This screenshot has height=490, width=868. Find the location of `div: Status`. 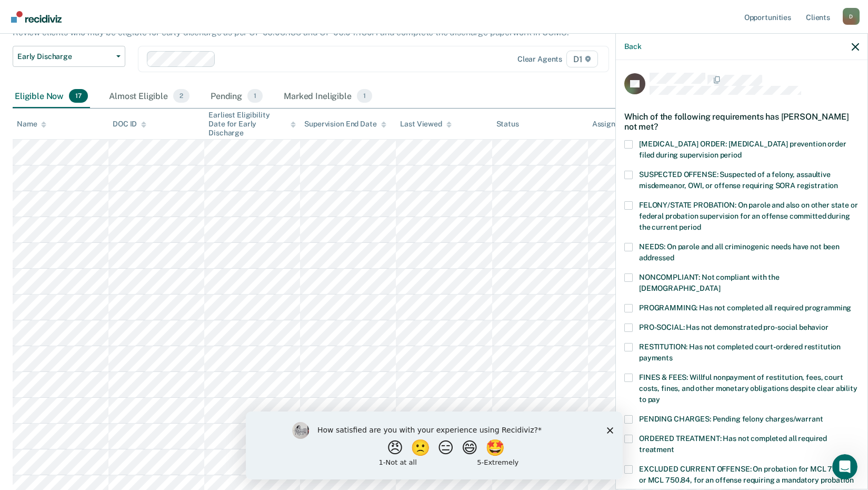

div: Status is located at coordinates (508, 124).